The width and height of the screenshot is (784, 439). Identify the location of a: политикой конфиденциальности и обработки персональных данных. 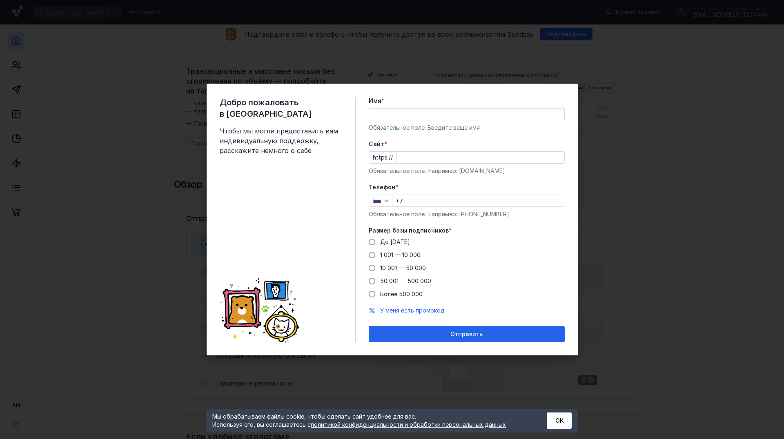
(408, 425).